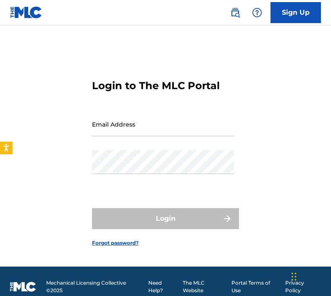 This screenshot has width=331, height=296. I want to click on img: MLC Logo, so click(26, 12).